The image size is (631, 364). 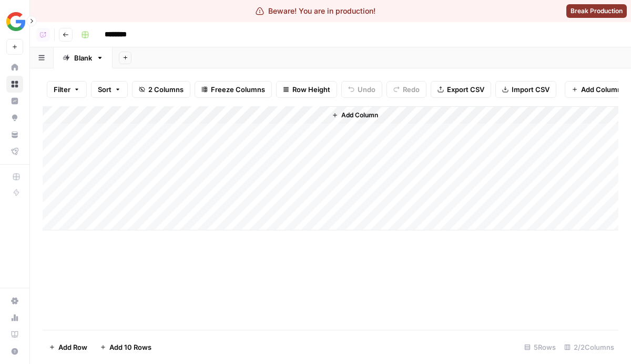 What do you see at coordinates (531, 89) in the screenshot?
I see `span: Import CSV` at bounding box center [531, 89].